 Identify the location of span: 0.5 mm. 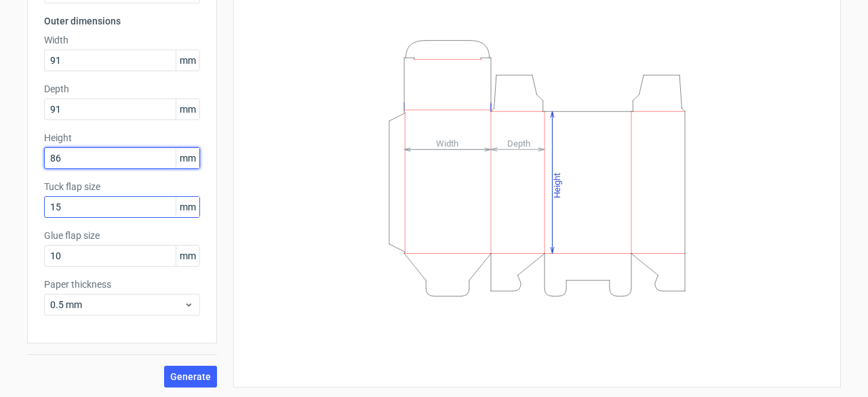
(117, 305).